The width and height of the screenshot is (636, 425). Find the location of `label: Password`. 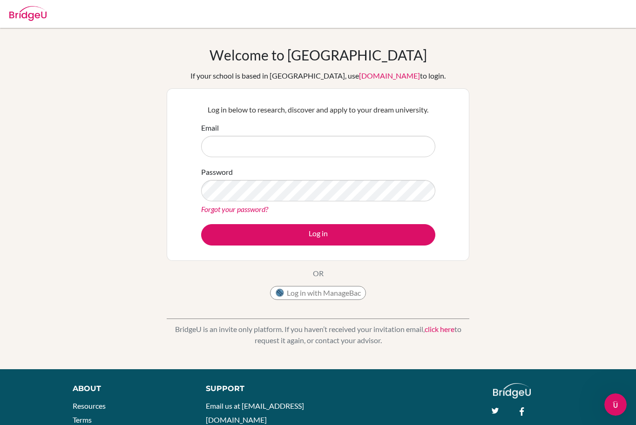

label: Password is located at coordinates (217, 172).